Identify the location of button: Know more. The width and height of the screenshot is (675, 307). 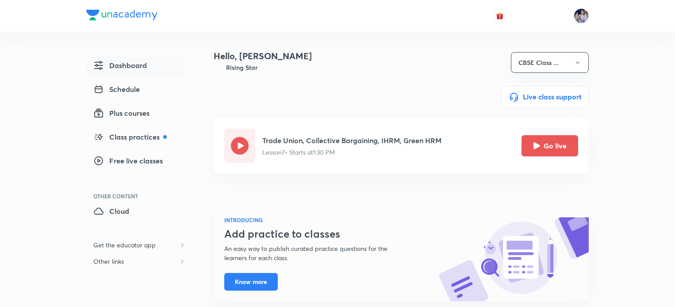
(251, 282).